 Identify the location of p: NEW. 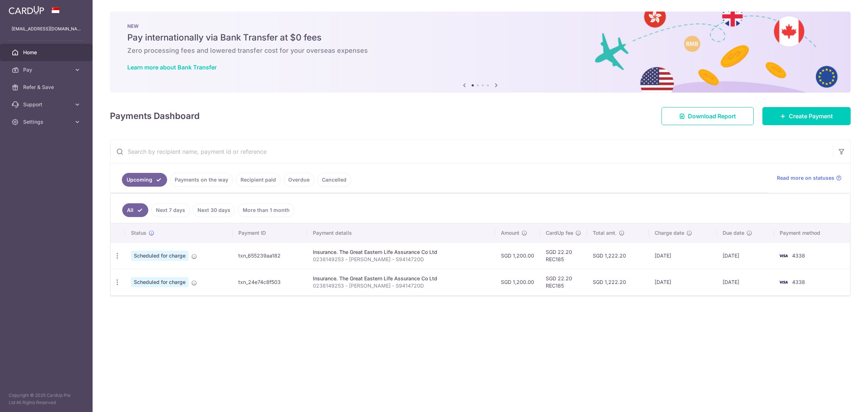
(481, 26).